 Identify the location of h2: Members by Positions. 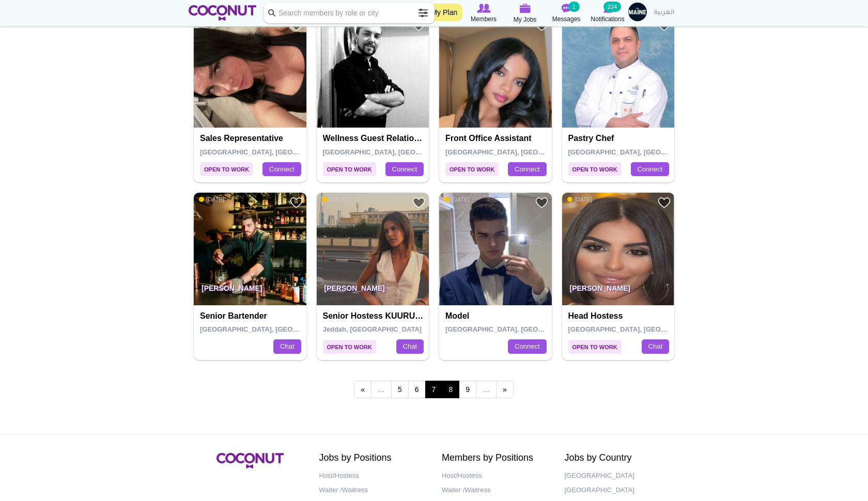
(495, 458).